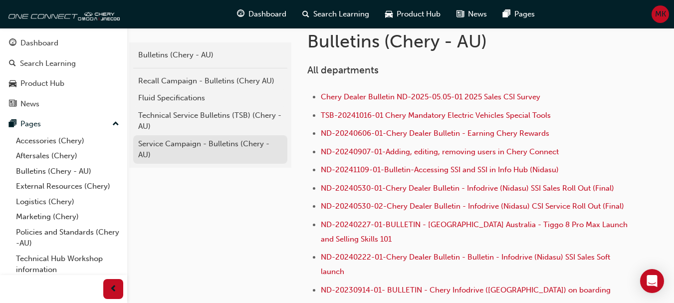  I want to click on a: Dashboard, so click(63, 43).